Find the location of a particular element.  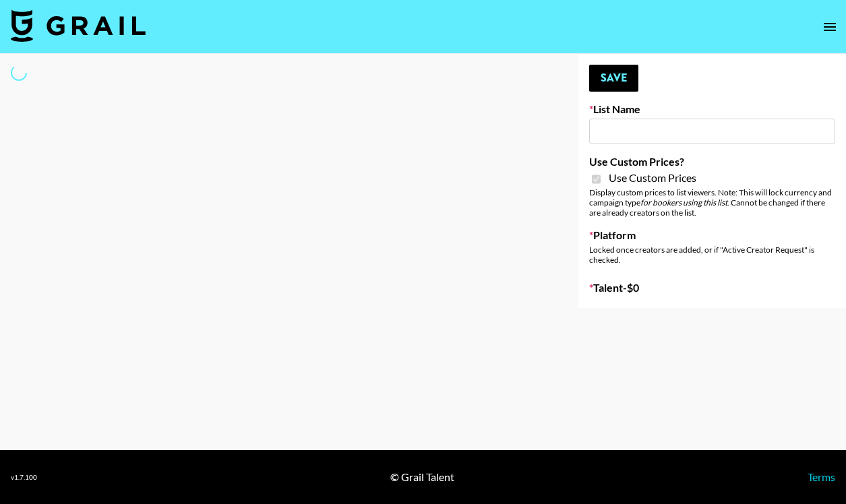

div: © Grail Talent is located at coordinates (422, 477).